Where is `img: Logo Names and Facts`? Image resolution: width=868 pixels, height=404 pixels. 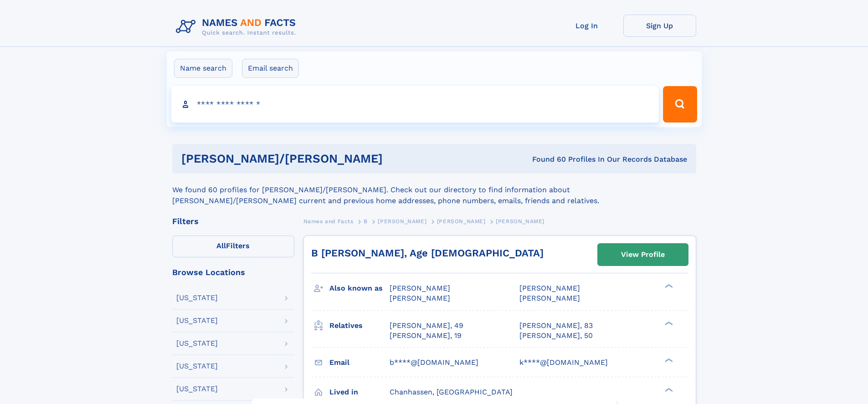
img: Logo Names and Facts is located at coordinates (238, 27).